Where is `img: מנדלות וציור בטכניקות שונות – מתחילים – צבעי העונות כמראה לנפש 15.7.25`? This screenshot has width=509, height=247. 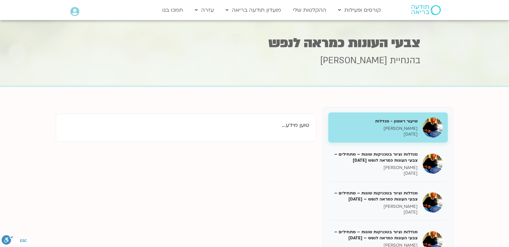 img: מנדלות וציור בטכניקות שונות – מתחילים – צבעי העונות כמראה לנפש 15.7.25 is located at coordinates (433, 164).